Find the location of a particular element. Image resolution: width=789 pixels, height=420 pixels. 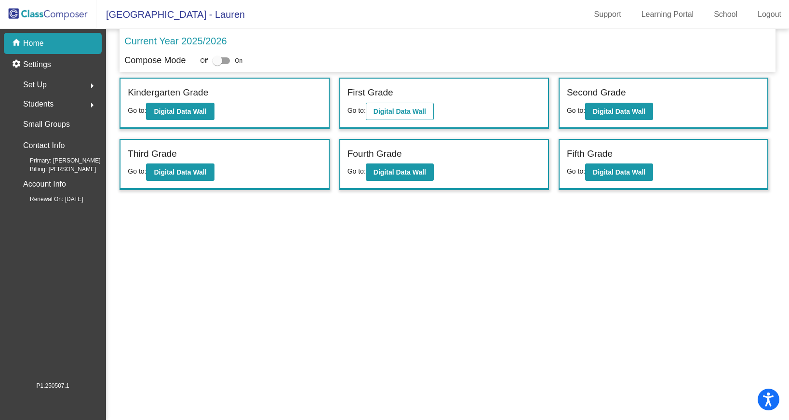

span: Set Up is located at coordinates (35, 85).